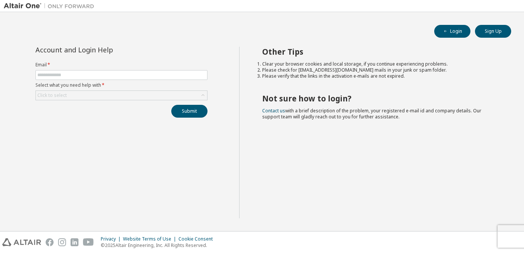 This screenshot has height=253, width=524. Describe the element at coordinates (190, 111) in the screenshot. I see `button: Submit` at that location.